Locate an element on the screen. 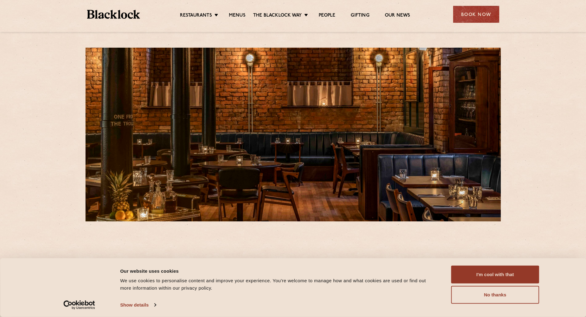  a: Show details is located at coordinates (138, 305).